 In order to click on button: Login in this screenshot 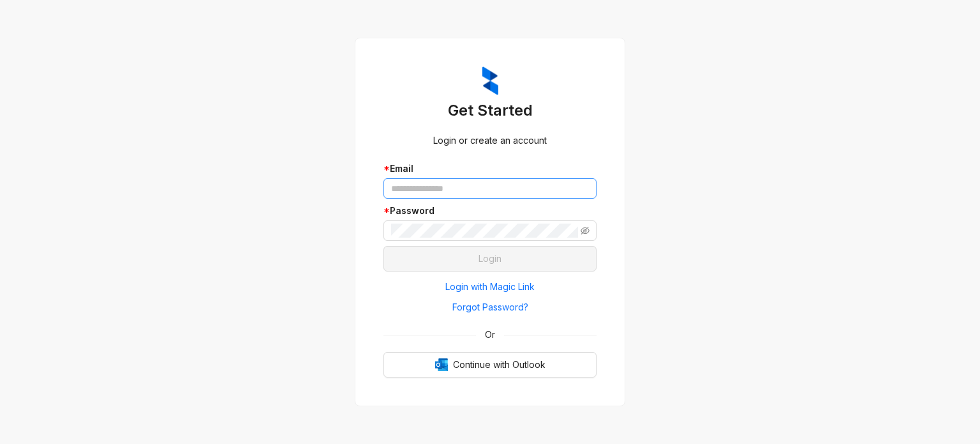, I will do `click(490, 259)`.